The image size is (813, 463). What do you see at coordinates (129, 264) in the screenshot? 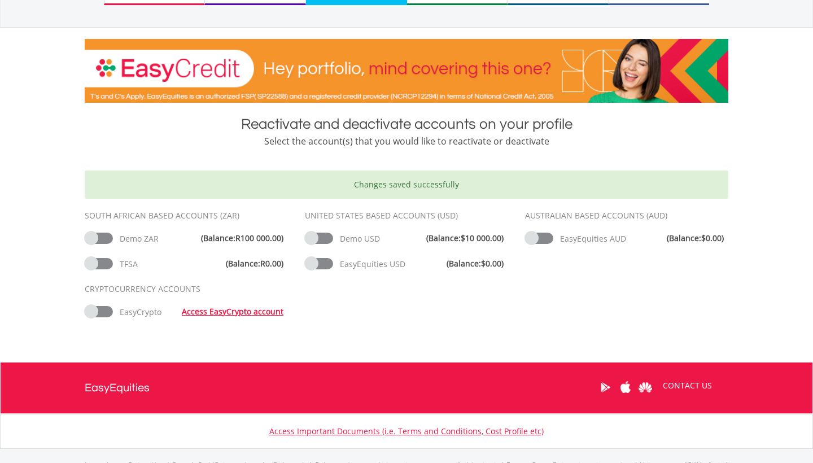
I see `span: TFSA` at bounding box center [129, 264].